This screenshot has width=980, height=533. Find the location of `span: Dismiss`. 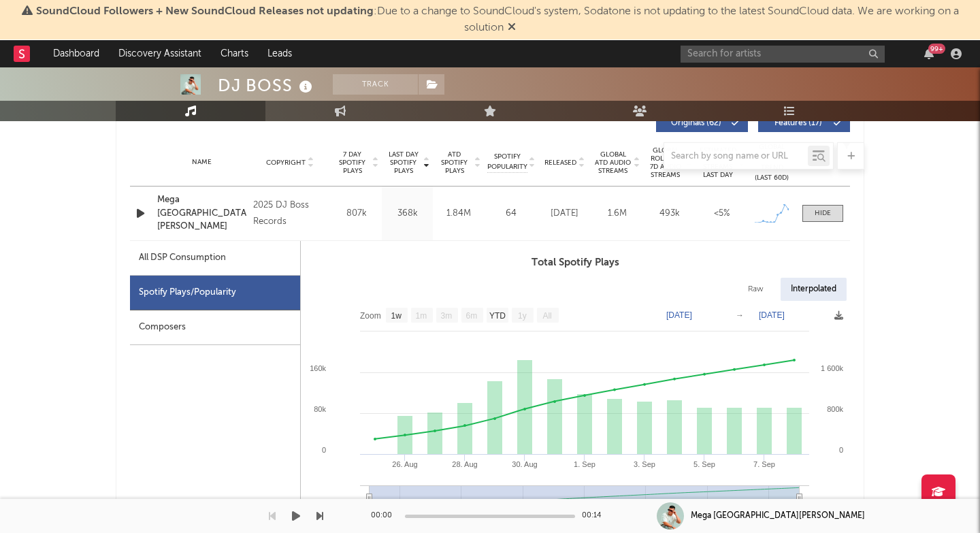

span: Dismiss is located at coordinates (512, 28).